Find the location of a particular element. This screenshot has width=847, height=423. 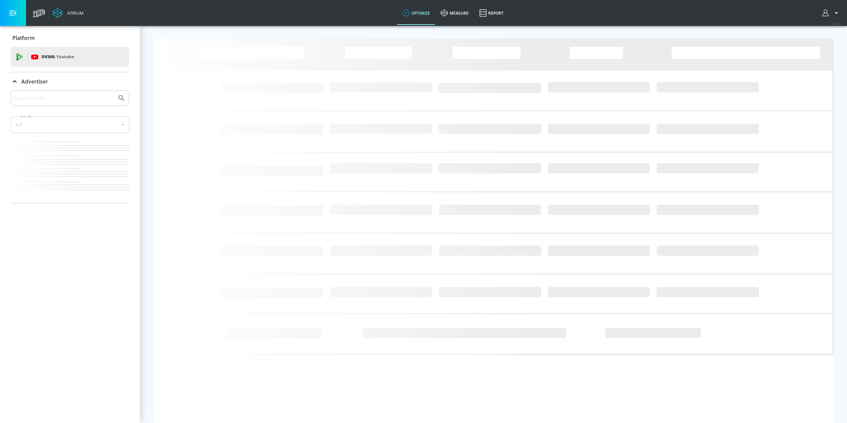

p: Youtube is located at coordinates (65, 57).